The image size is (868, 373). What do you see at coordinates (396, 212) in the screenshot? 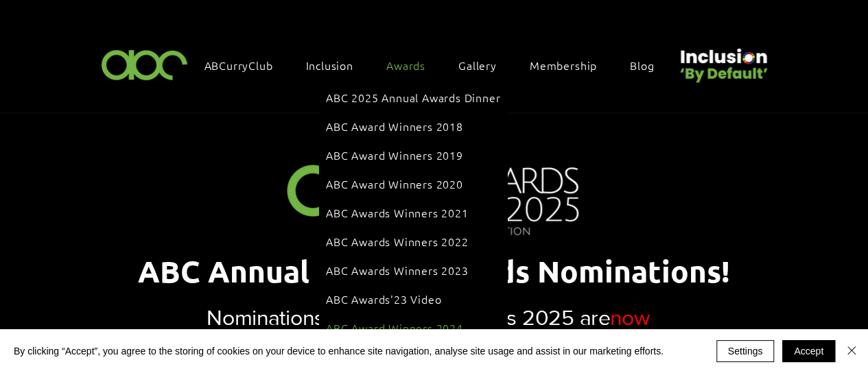
I see `span: ABC Awards Winners 2021` at bounding box center [396, 212].